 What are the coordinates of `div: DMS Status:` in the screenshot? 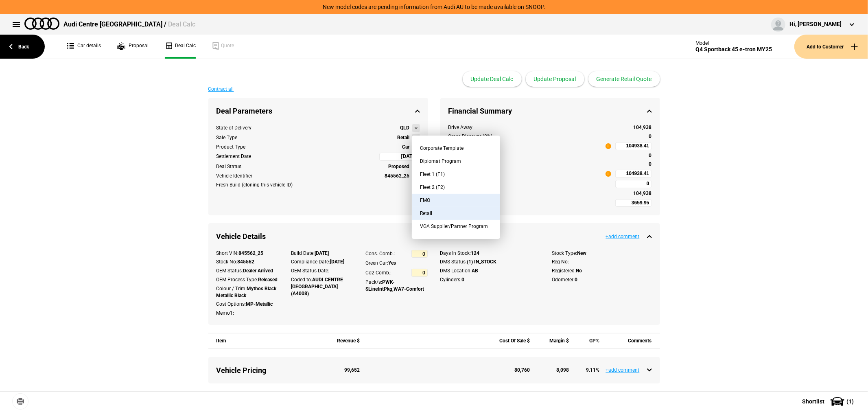 It's located at (490, 262).